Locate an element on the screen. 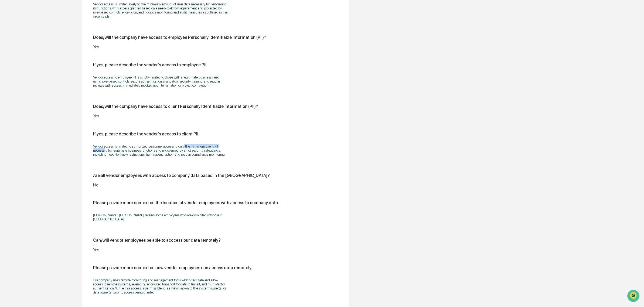 Image resolution: width=644 pixels, height=307 pixels. a: 🗄️Attestations is located at coordinates (53, 71).